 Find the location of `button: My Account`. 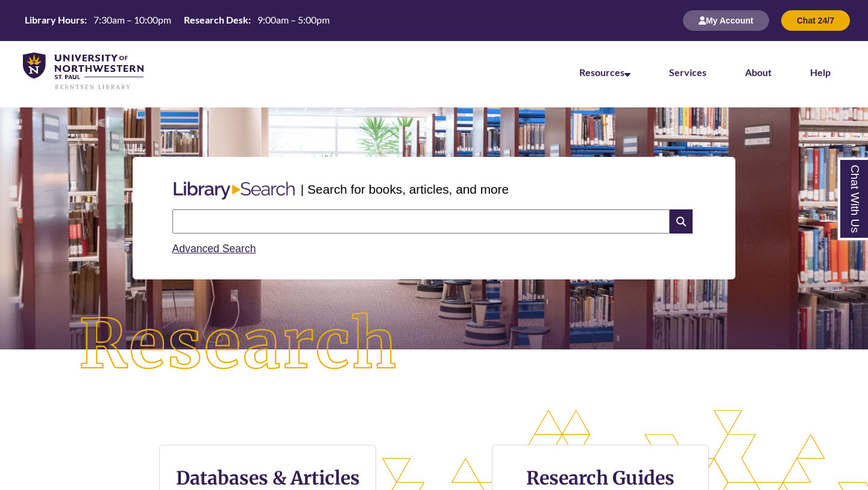

button: My Account is located at coordinates (726, 20).